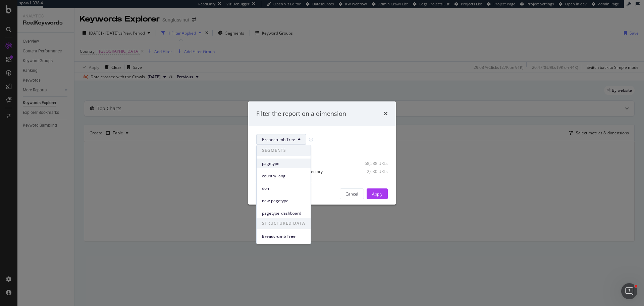  I want to click on span: SEGMENTS, so click(283, 150).